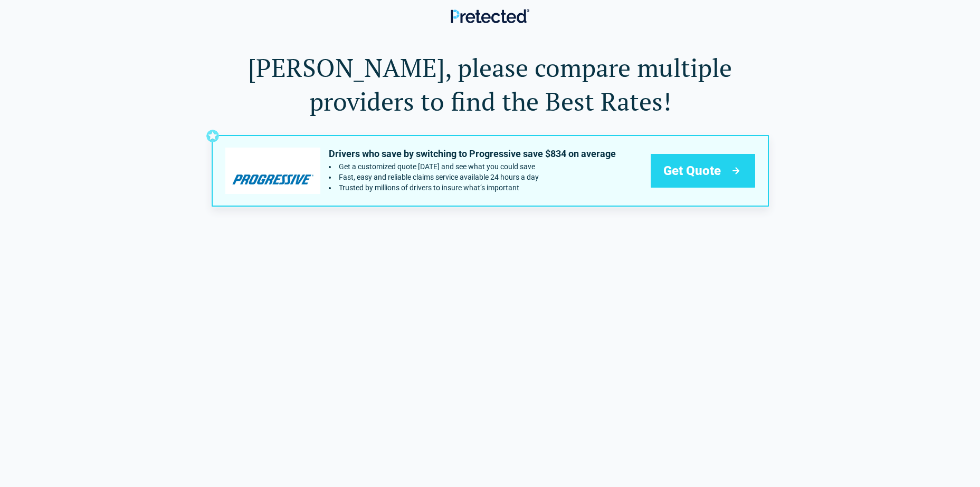  What do you see at coordinates (472, 187) in the screenshot?
I see `li: Trusted by millions of drivers to insure what’s important` at bounding box center [472, 187].